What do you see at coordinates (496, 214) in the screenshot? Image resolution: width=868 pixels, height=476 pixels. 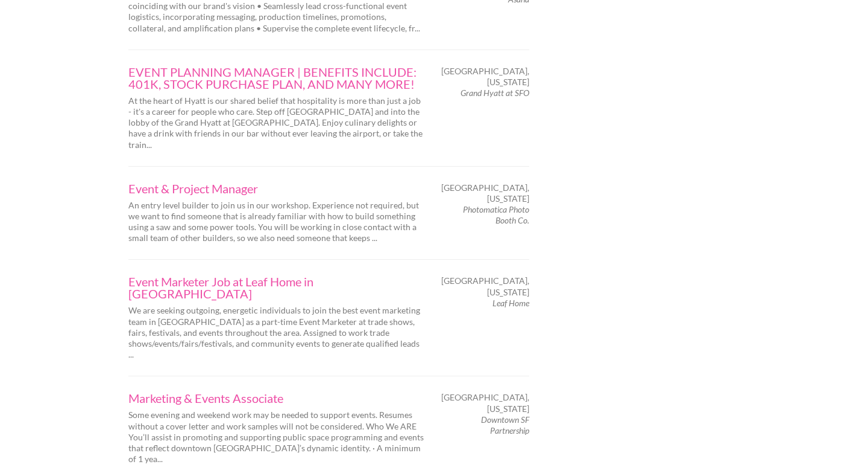 I see `em: Photomatica Photo Booth Co.` at bounding box center [496, 214].